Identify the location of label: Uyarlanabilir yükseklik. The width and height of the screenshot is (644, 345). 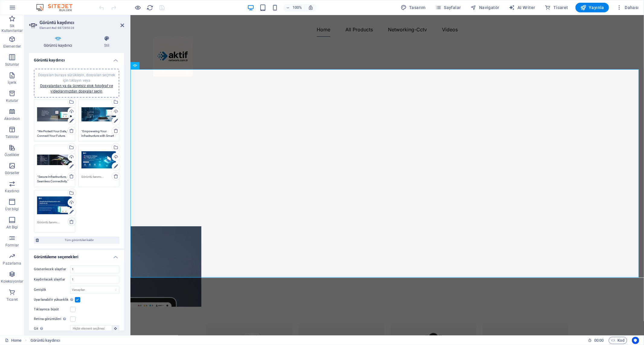
(55, 300).